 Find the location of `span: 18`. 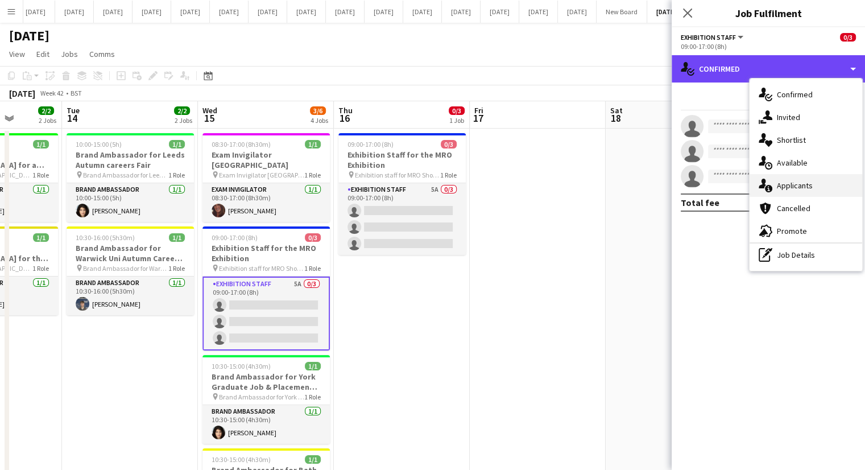

span: 18 is located at coordinates (616, 118).